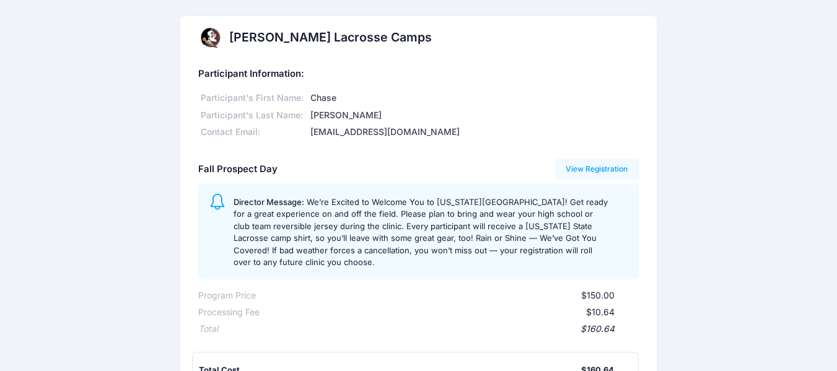 This screenshot has width=837, height=371. I want to click on div: Total, so click(208, 329).